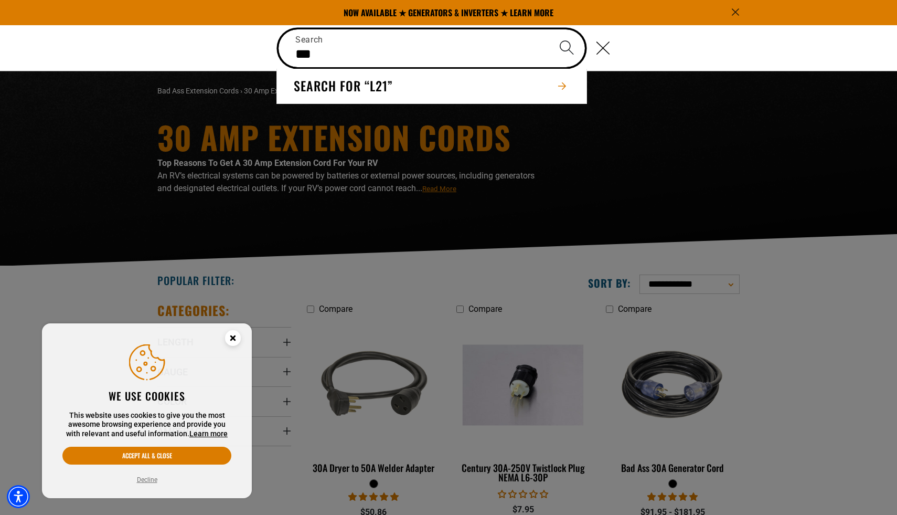  Describe the element at coordinates (603, 48) in the screenshot. I see `button: Close` at that location.